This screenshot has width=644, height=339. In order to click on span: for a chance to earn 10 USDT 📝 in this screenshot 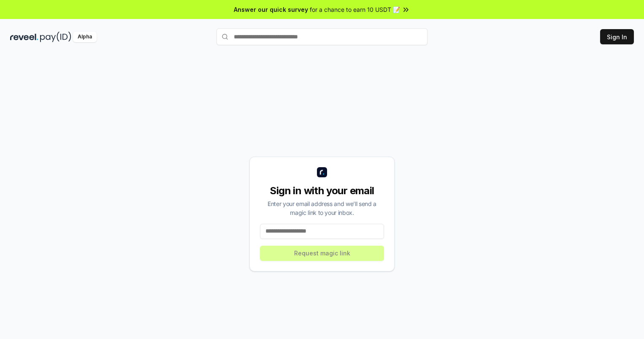, I will do `click(355, 10)`.